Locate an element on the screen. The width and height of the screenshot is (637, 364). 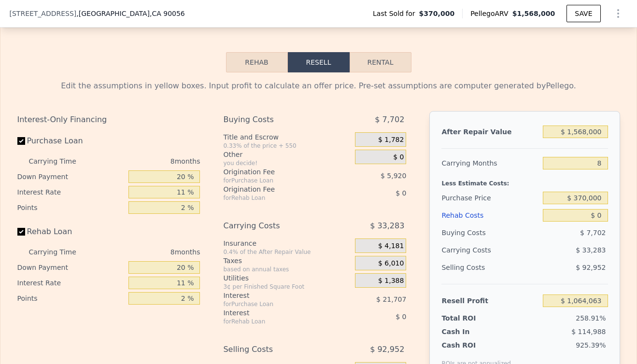
div: After Repair Value is located at coordinates (490, 132).